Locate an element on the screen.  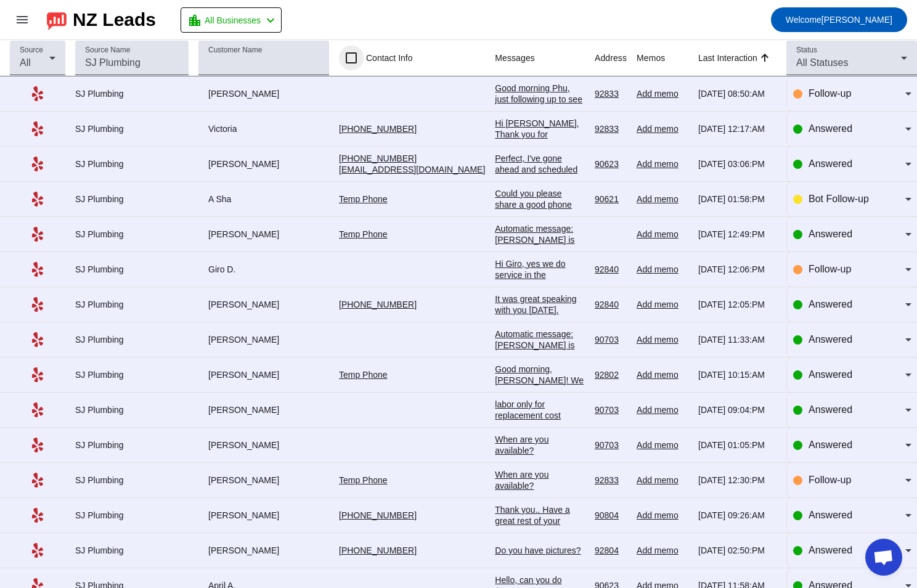
mat-label: Source is located at coordinates (31, 50).